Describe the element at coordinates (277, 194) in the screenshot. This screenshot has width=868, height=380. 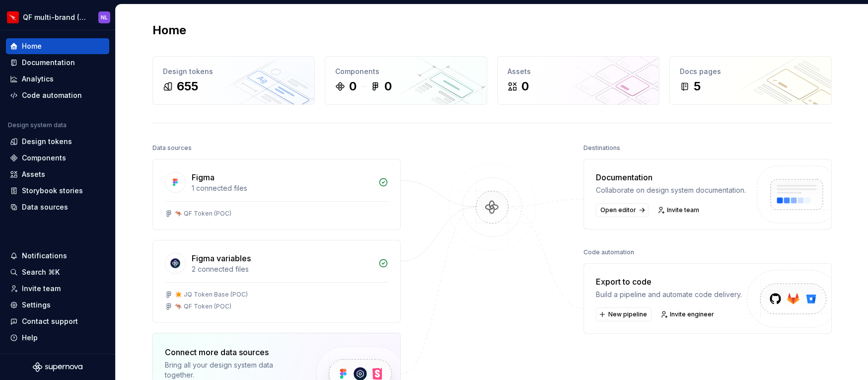
I see `a: Figma1 connected files🦘 QF Token (POC)` at that location.